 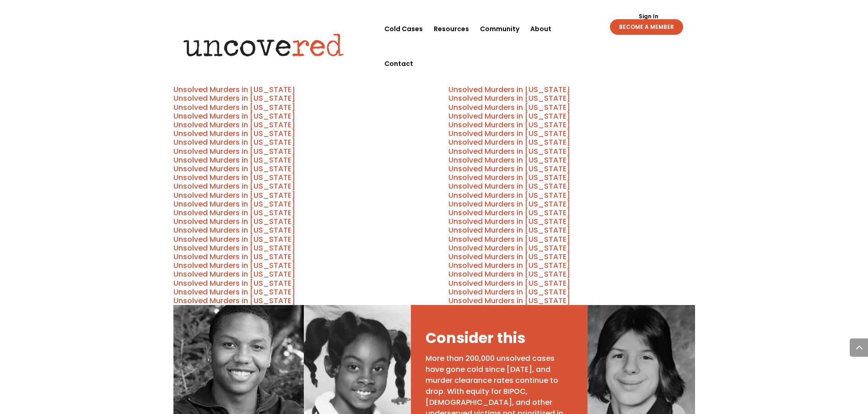 What do you see at coordinates (263, 45) in the screenshot?
I see `img: Uncovered logo` at bounding box center [263, 45].